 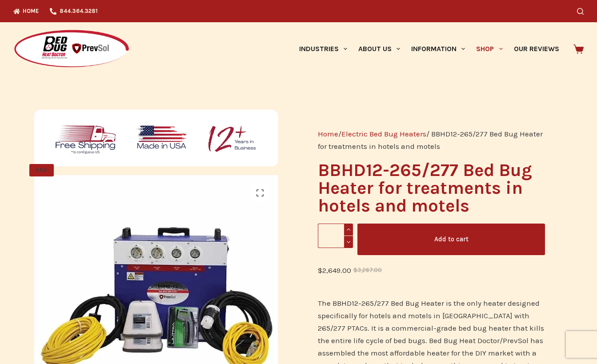 What do you see at coordinates (260, 193) in the screenshot?
I see `a: View full-screen image gallery` at bounding box center [260, 193].